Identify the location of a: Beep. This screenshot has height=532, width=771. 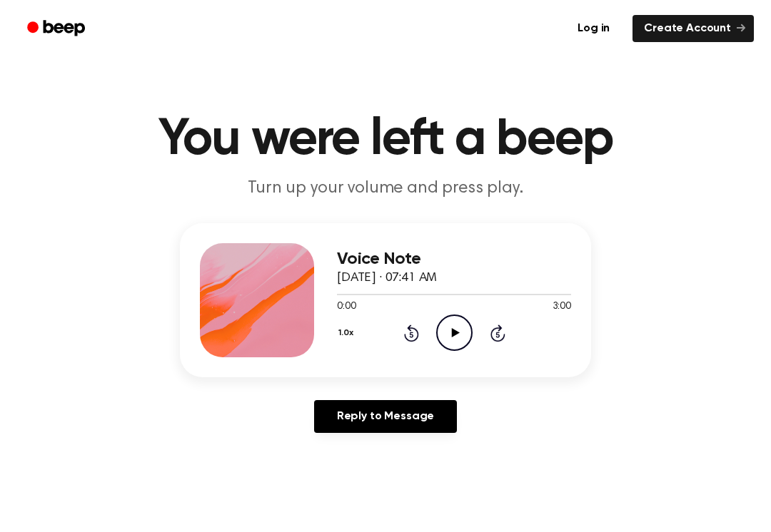
(57, 28).